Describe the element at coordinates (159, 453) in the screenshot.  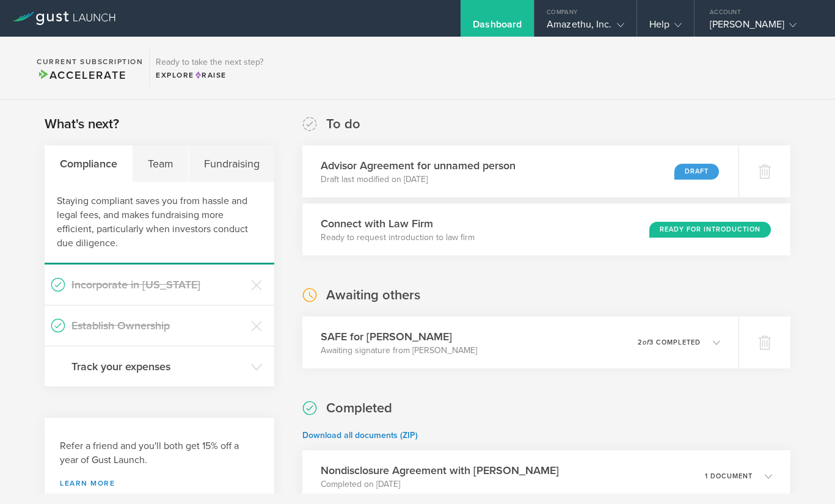
I see `h3: Refer a friend and you'll both get 15% off a year of Gust Launch.` at that location.